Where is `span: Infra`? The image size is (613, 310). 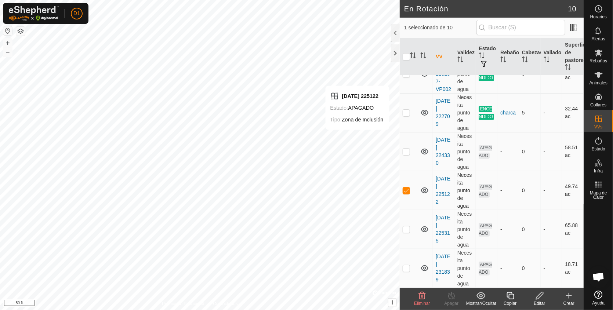 span: Infra is located at coordinates (598, 171).